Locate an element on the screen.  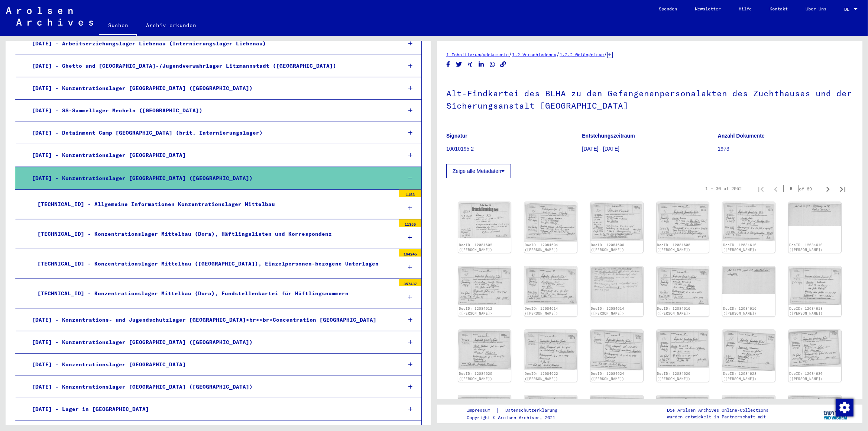
p: 1973 is located at coordinates (785, 149).